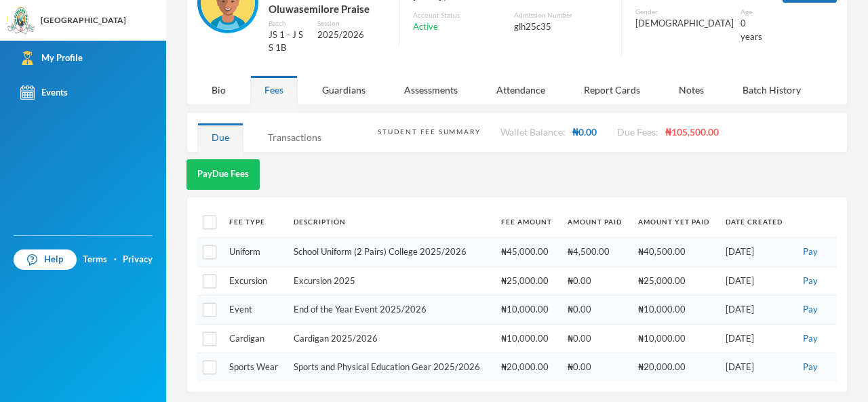  What do you see at coordinates (274, 89) in the screenshot?
I see `div: Fees` at bounding box center [274, 89].